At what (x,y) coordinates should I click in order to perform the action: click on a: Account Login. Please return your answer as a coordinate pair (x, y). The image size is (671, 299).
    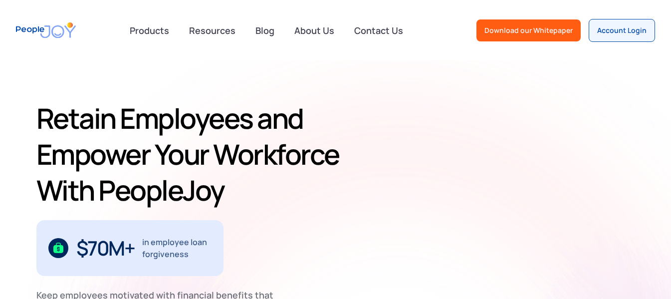
    Looking at the image, I should click on (622, 30).